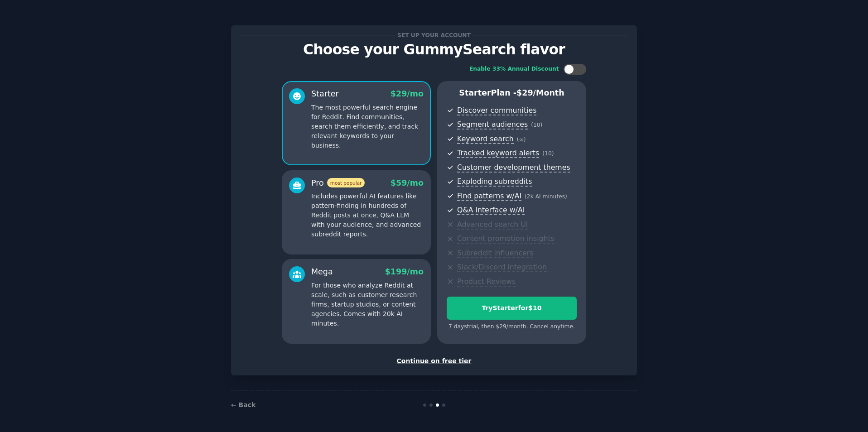 Image resolution: width=868 pixels, height=432 pixels. I want to click on div: 7 days trial, then $ 29 /month . Cancel anytime., so click(511, 327).